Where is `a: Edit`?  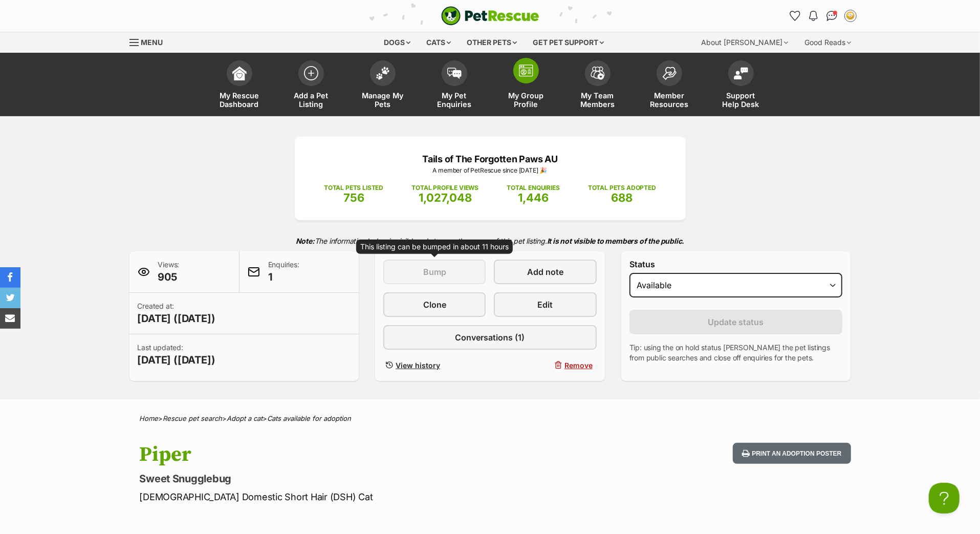 a: Edit is located at coordinates (545, 305).